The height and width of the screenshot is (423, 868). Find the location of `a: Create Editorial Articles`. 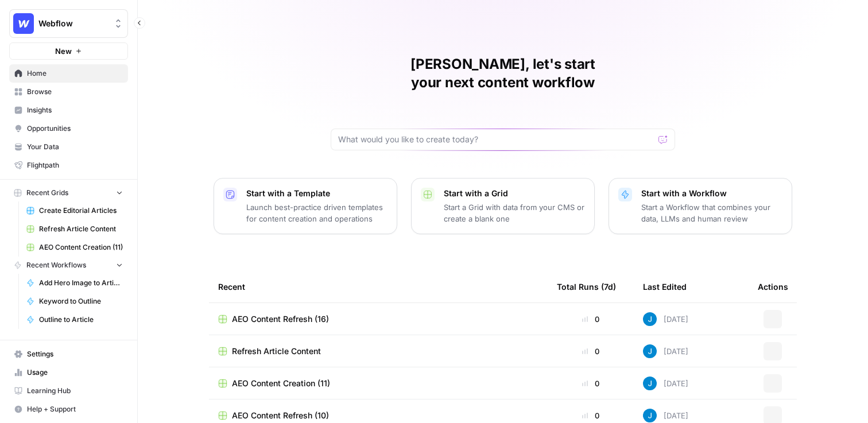

a: Create Editorial Articles is located at coordinates (74, 210).